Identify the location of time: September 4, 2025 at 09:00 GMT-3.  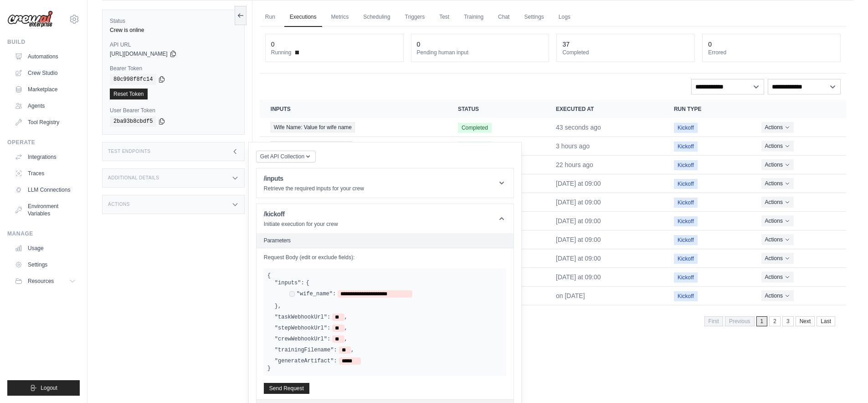
(573, 146).